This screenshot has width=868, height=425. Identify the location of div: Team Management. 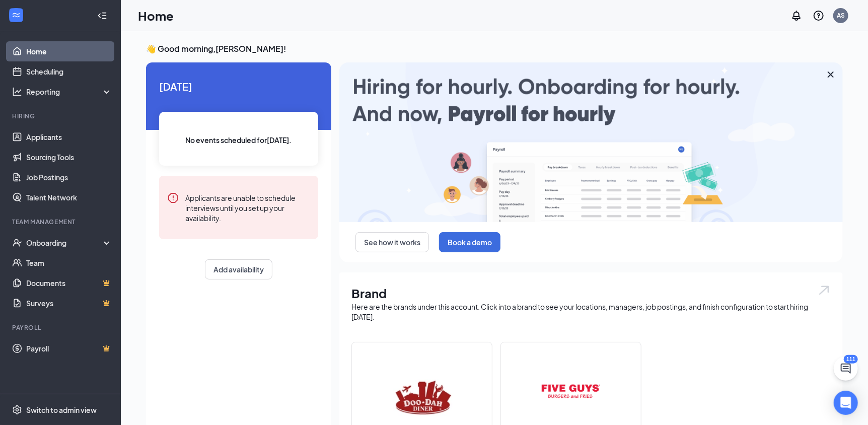
(61, 221).